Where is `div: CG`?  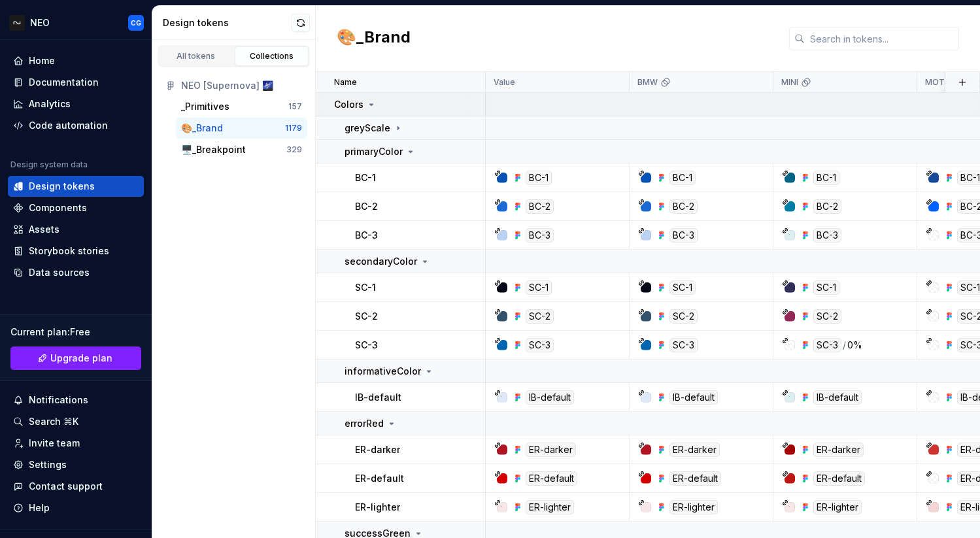
div: CG is located at coordinates (136, 22).